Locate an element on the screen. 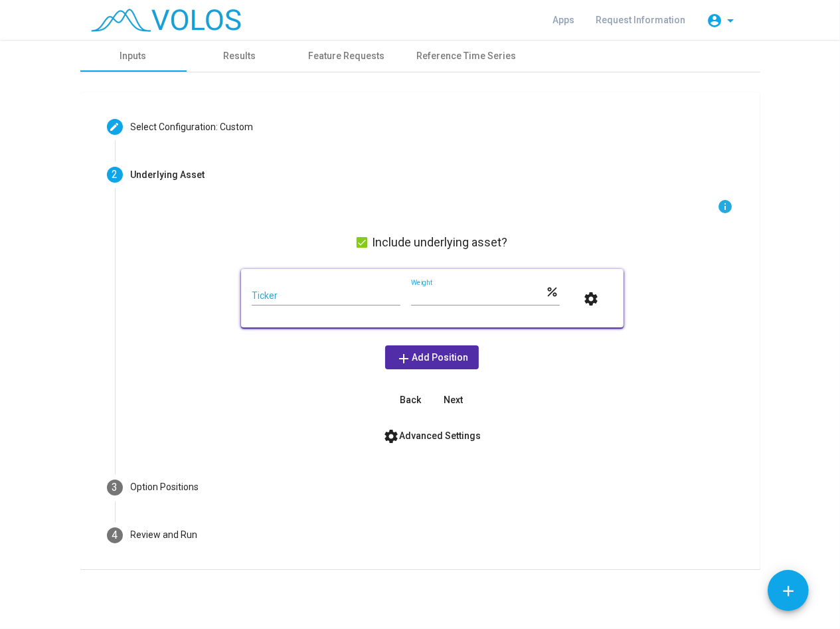 Image resolution: width=840 pixels, height=629 pixels. div: Option Positions is located at coordinates (165, 486).